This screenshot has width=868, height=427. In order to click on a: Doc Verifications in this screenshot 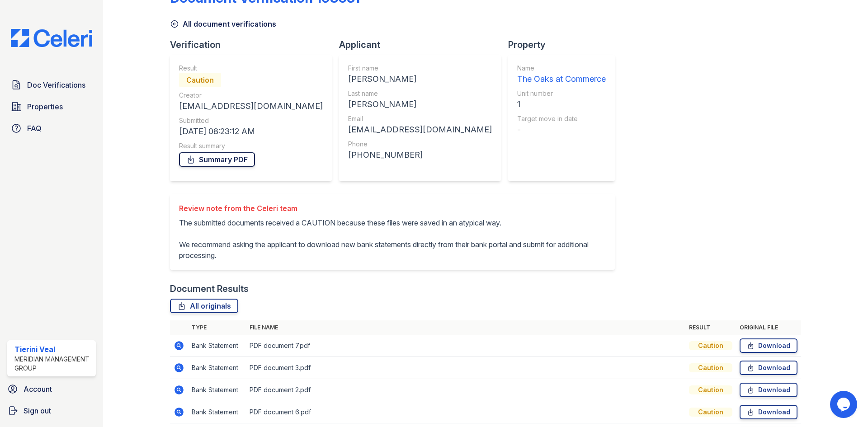, I will do `click(52, 85)`.